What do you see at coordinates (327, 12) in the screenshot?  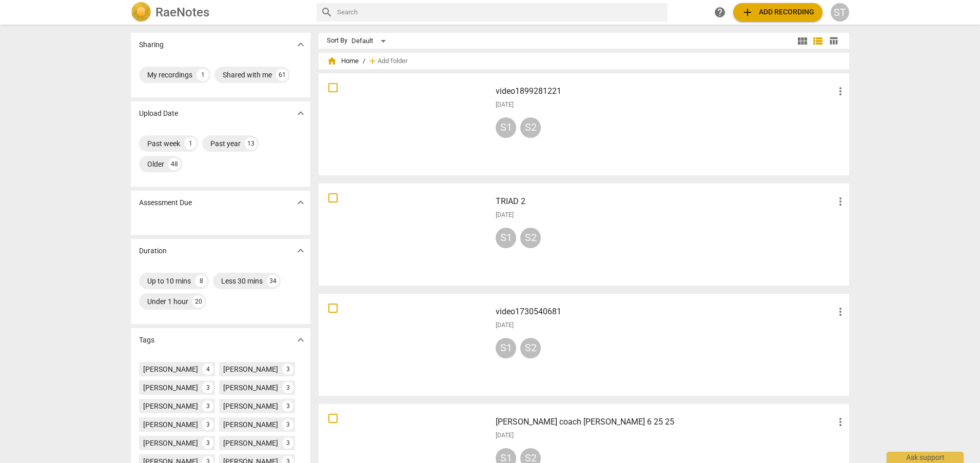 I see `span: search` at bounding box center [327, 12].